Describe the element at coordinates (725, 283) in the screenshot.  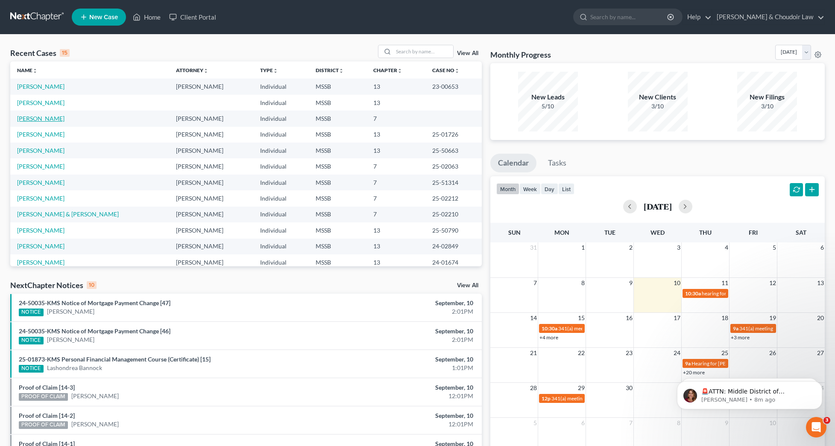
I see `span: 11` at that location.